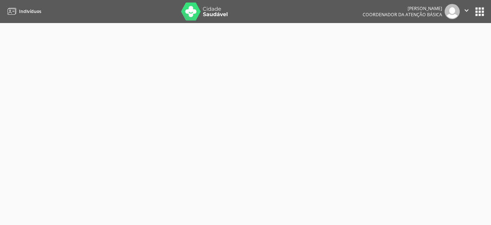 This screenshot has width=491, height=225. Describe the element at coordinates (402, 14) in the screenshot. I see `span: Coordenador da Atenção Básica` at that location.